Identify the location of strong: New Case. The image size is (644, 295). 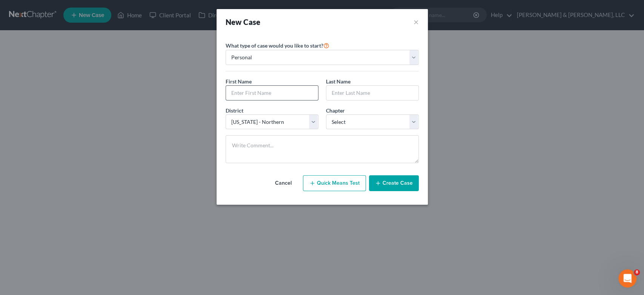
(243, 22).